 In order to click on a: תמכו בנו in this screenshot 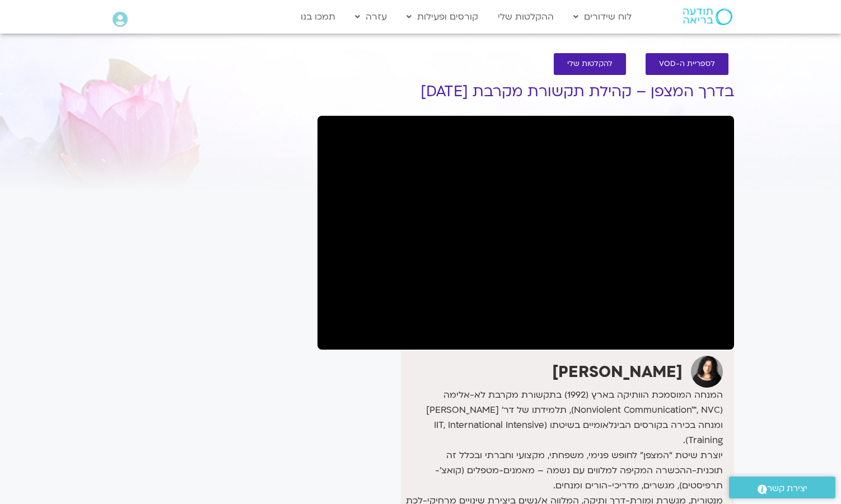, I will do `click(318, 17)`.